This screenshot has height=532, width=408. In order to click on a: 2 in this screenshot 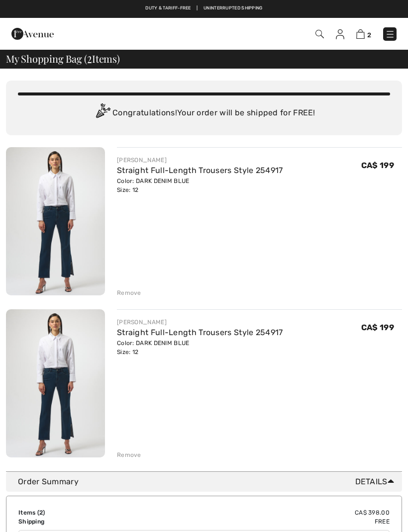, I will do `click(363, 34)`.